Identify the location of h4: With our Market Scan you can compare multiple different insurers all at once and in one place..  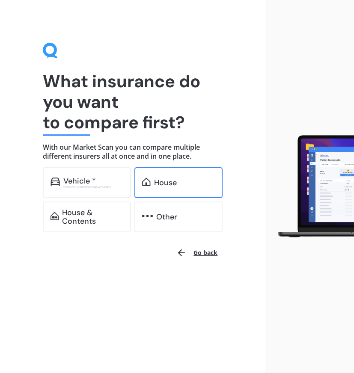
(133, 151).